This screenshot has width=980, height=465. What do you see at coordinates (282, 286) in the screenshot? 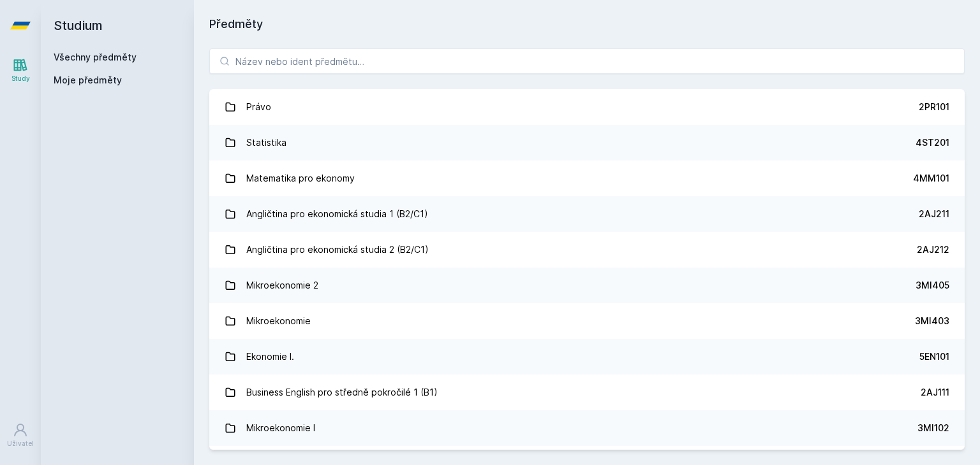
I see `div: Mikroekonomie 2` at bounding box center [282, 286].